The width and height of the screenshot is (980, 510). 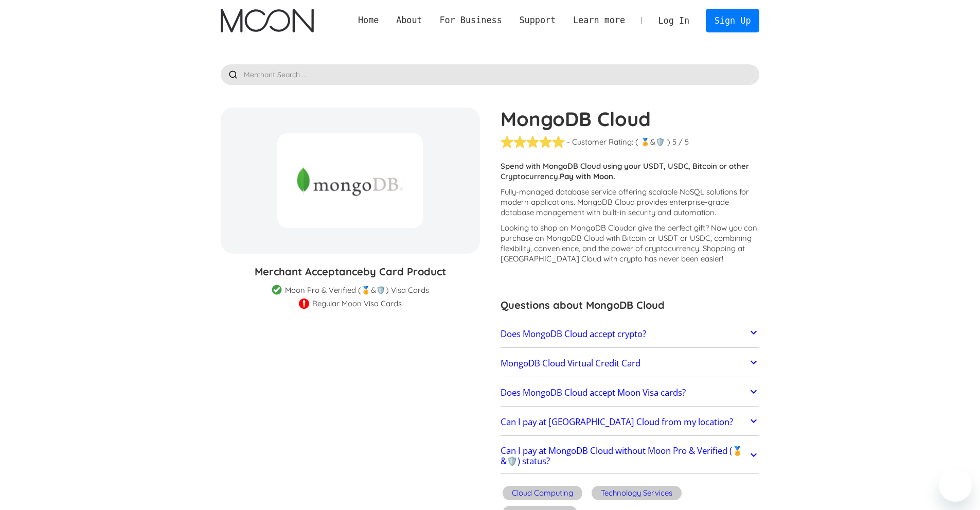 What do you see at coordinates (368, 20) in the screenshot?
I see `a: Home` at bounding box center [368, 20].